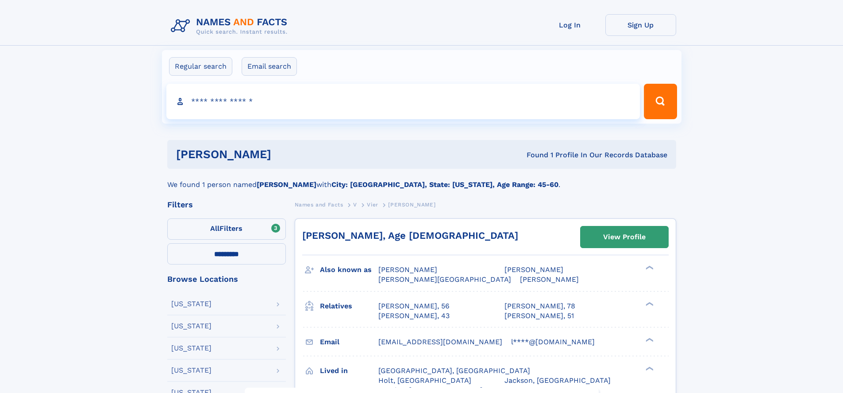  Describe the element at coordinates (227, 204) in the screenshot. I see `div: Filters` at that location.